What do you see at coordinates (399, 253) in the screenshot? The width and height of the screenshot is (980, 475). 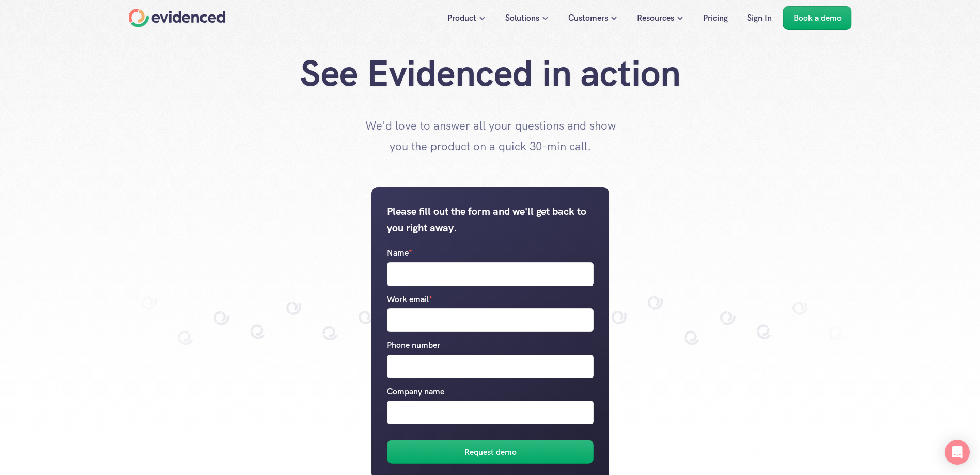 I see `p: Name` at bounding box center [399, 253].